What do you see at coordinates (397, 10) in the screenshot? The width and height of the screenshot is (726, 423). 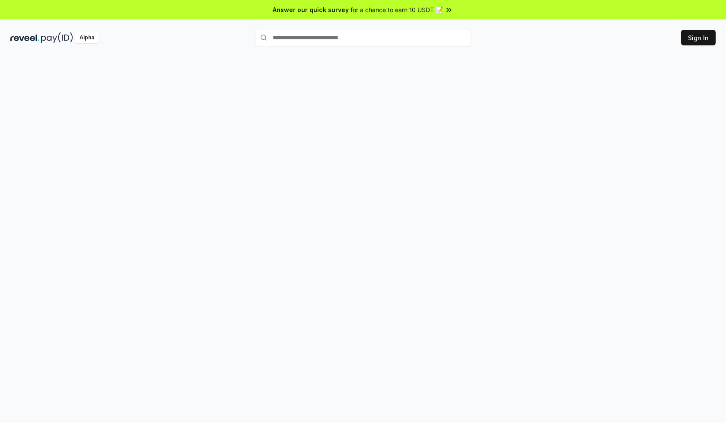 I see `span: for a chance to earn 10 USDT 📝` at bounding box center [397, 10].